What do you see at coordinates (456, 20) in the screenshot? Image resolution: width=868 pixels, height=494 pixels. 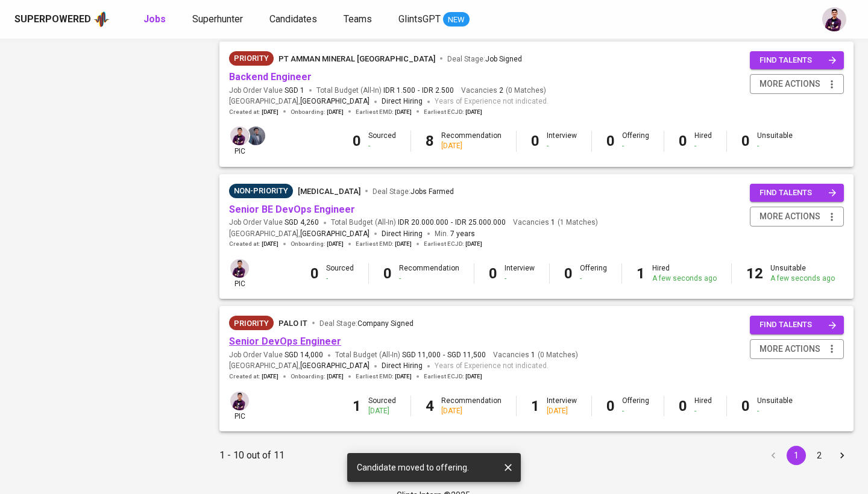 I see `span: NEW` at bounding box center [456, 20].